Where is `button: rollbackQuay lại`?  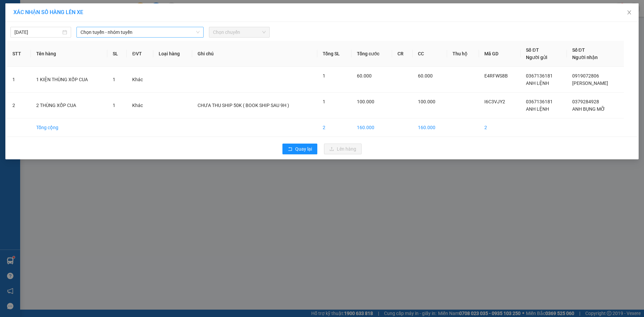 button: rollbackQuay lại is located at coordinates (300, 149).